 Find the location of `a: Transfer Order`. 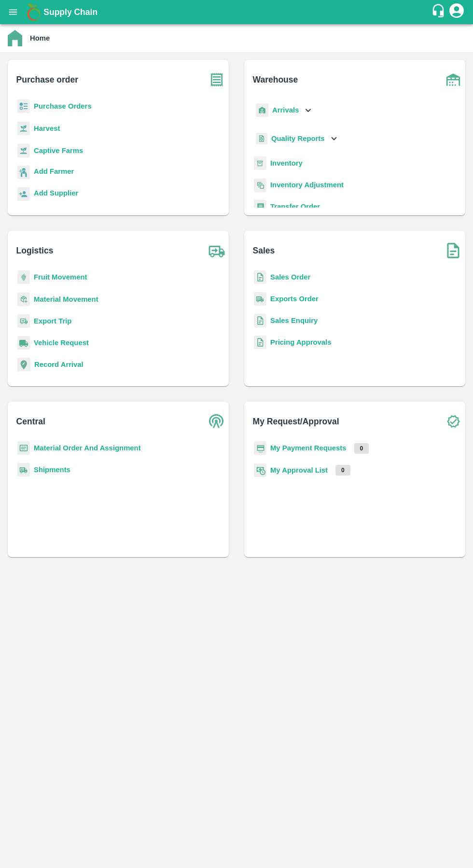

a: Transfer Order is located at coordinates (295, 207).